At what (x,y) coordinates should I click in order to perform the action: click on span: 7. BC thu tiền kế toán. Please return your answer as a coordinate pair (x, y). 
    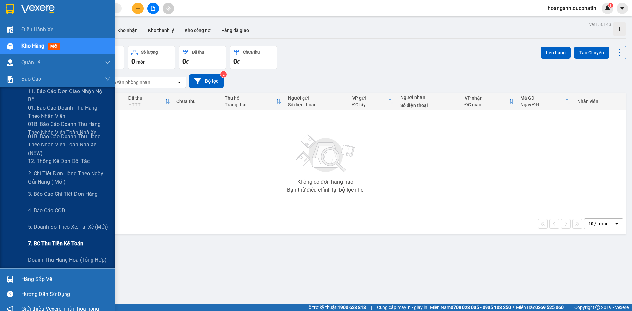
    Looking at the image, I should click on (56, 243).